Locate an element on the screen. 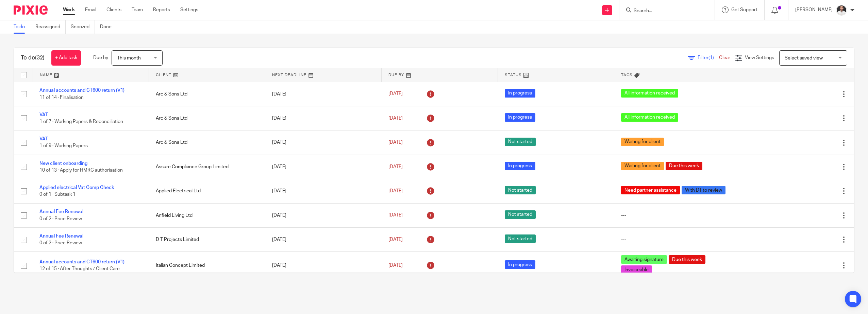 Image resolution: width=868 pixels, height=314 pixels. td: D T Projects Limited is located at coordinates (207, 240).